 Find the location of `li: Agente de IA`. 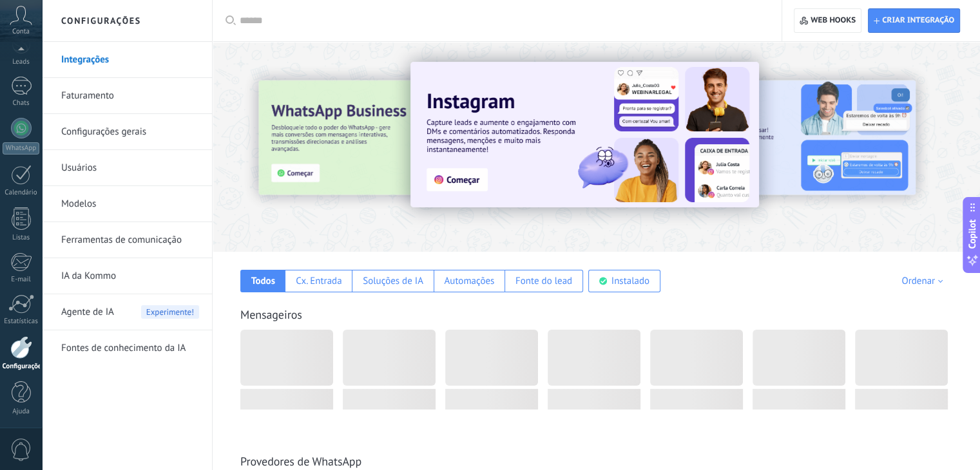

li: Agente de IA is located at coordinates (127, 312).